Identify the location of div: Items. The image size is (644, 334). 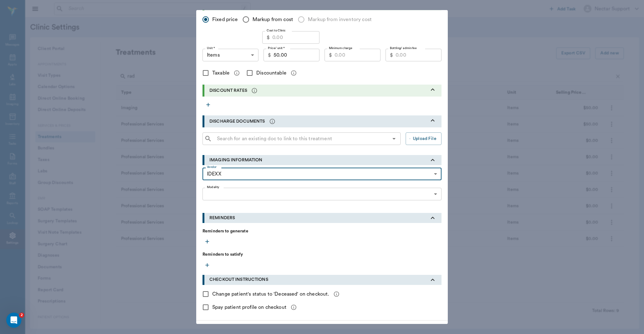
(231, 55).